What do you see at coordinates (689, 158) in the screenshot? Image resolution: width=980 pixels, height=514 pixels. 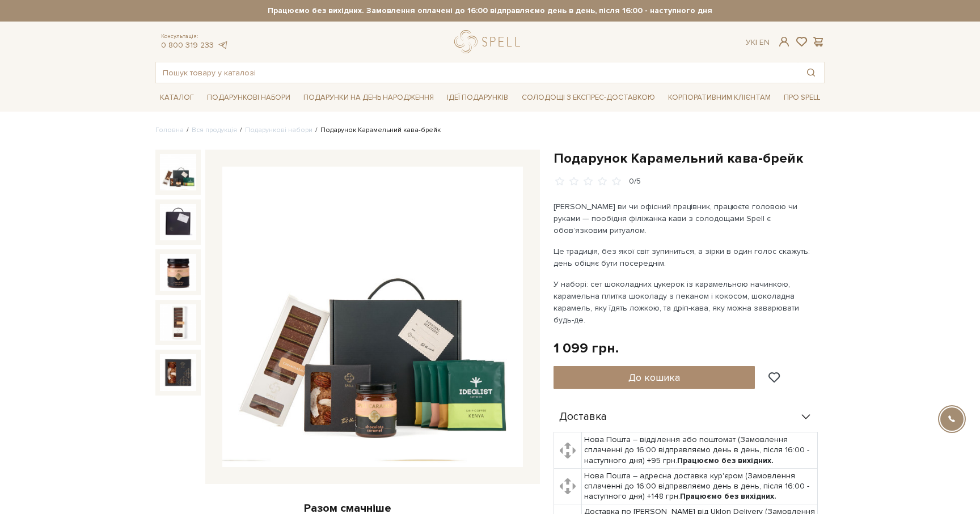 I see `h1: Подарунок Карамельний кава-брейк` at bounding box center [689, 158].